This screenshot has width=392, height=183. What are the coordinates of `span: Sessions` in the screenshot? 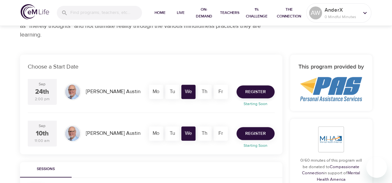 It's located at (46, 169).